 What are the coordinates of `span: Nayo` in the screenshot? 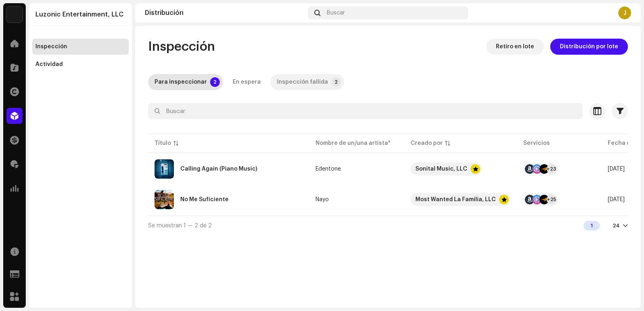 It's located at (357, 199).